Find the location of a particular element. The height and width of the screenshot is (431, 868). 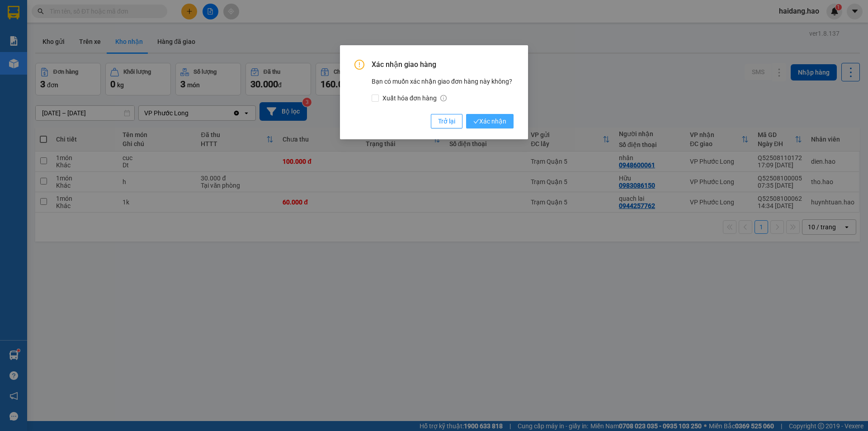

span: check is located at coordinates (476, 121).